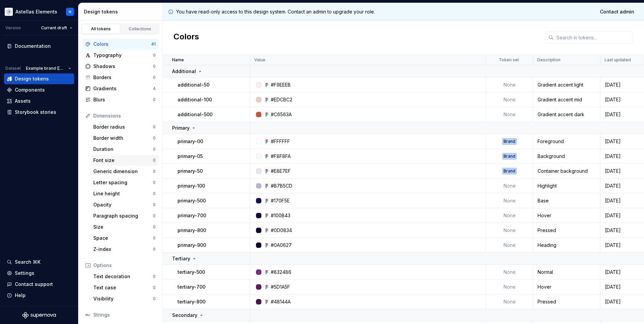 Image resolution: width=644 pixels, height=324 pixels. Describe the element at coordinates (185, 315) in the screenshot. I see `p: Secondary` at that location.